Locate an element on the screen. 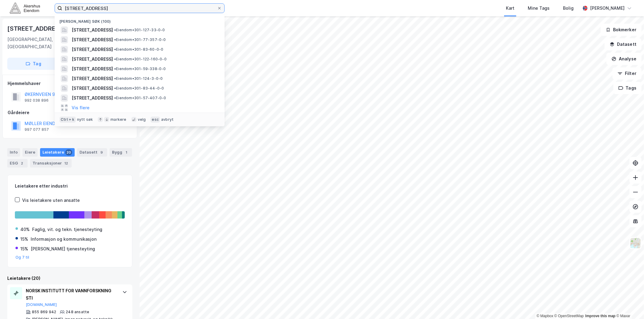  button: Analyse is located at coordinates (623, 59).